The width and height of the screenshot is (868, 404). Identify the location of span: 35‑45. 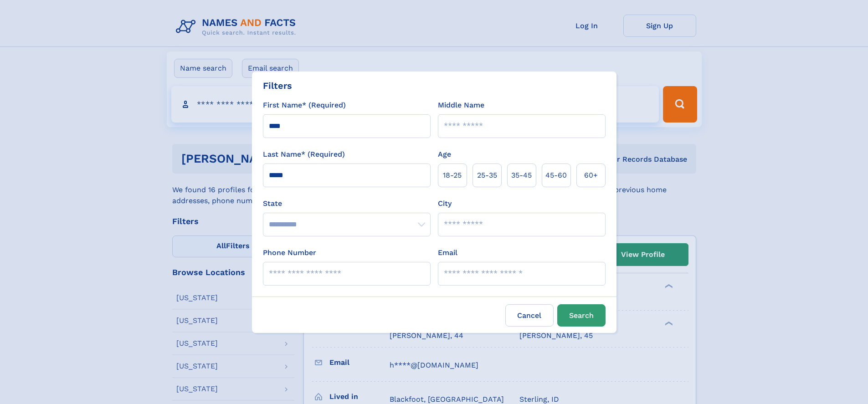
(522, 175).